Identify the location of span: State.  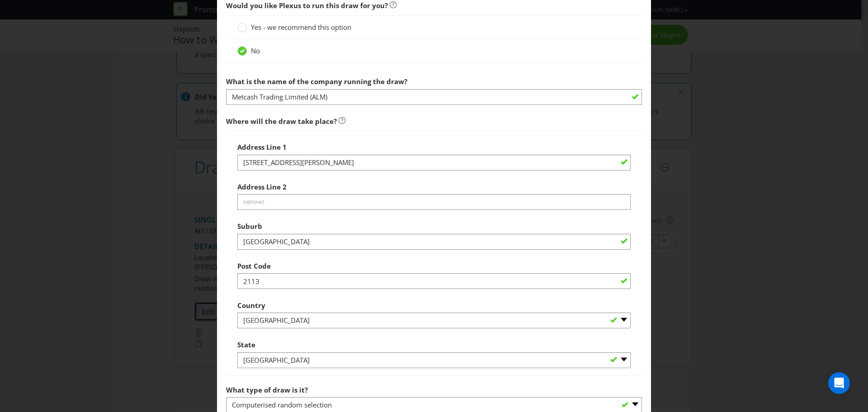
(247, 345).